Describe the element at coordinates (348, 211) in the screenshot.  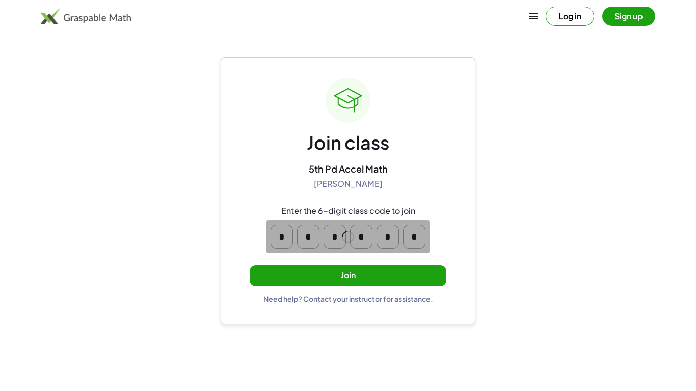
I see `div: Enter the 6-digit class code to join` at that location.